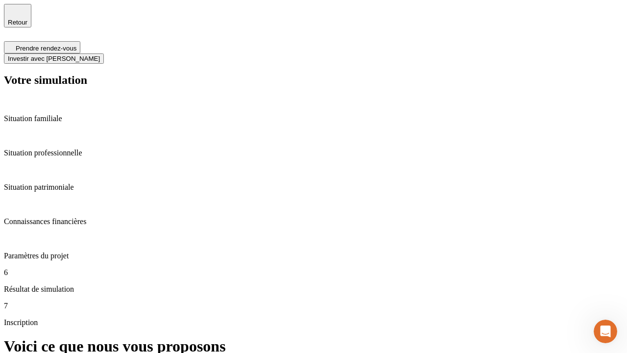 Image resolution: width=627 pixels, height=353 pixels. What do you see at coordinates (314, 306) in the screenshot?
I see `p: 7` at bounding box center [314, 306].